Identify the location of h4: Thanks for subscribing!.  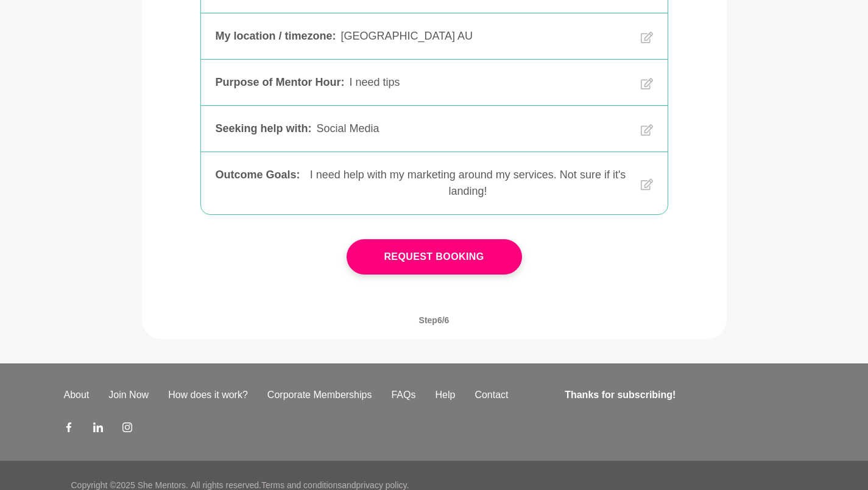
(681, 395).